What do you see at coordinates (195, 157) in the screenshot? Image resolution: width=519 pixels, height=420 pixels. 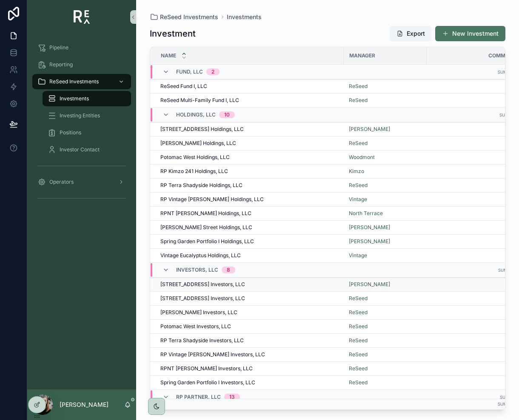 I see `span: Potomac West Holdings, LLC` at bounding box center [195, 157].